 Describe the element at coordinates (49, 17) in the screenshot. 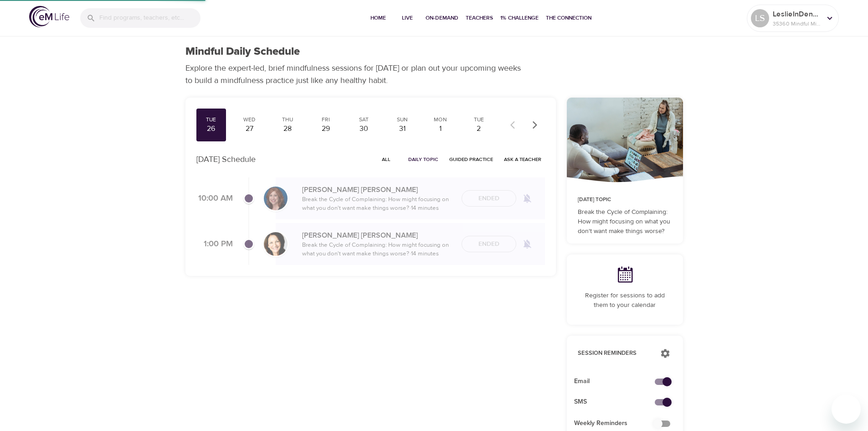

I see `img: logo` at that location.